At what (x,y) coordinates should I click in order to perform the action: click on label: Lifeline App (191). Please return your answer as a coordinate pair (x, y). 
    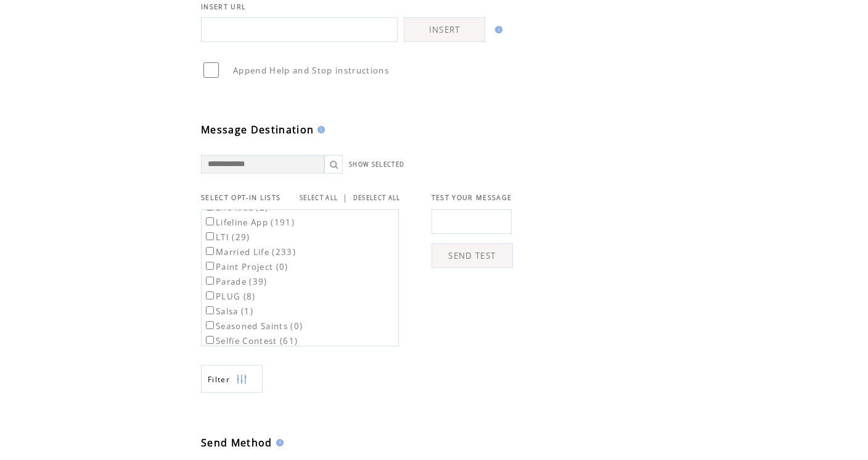
    Looking at the image, I should click on (249, 222).